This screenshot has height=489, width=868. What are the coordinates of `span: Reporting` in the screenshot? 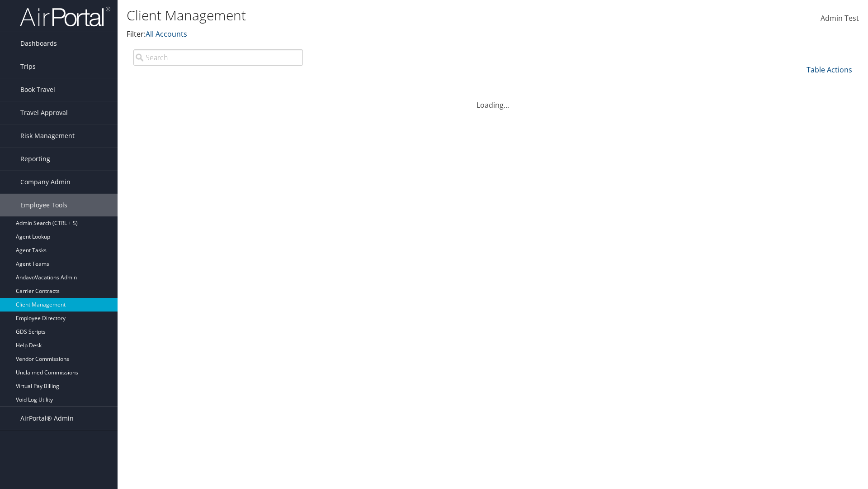 It's located at (35, 159).